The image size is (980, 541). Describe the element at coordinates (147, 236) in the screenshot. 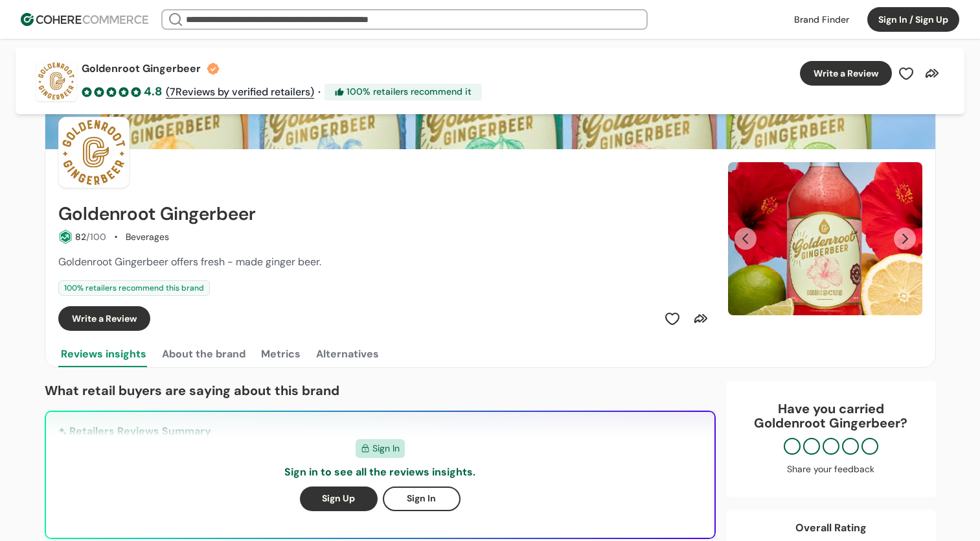

I see `div: Beverages` at that location.